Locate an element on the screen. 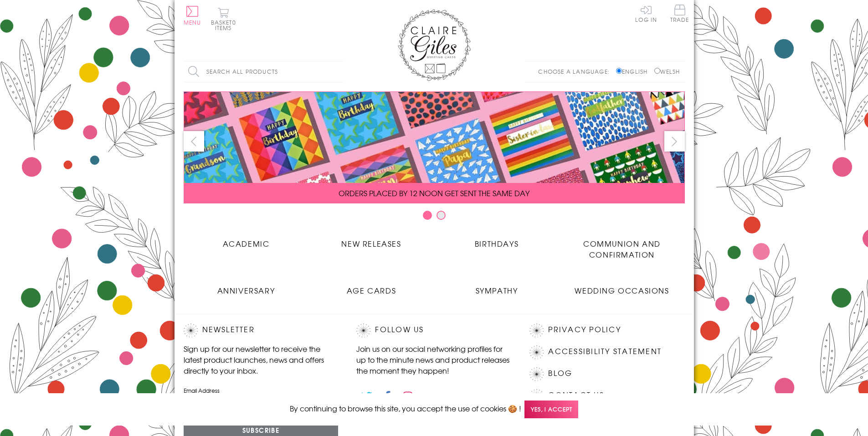  span: ORDERS PLACED BY 12 NOON GET SENT THE SAME DAY is located at coordinates (434, 193).